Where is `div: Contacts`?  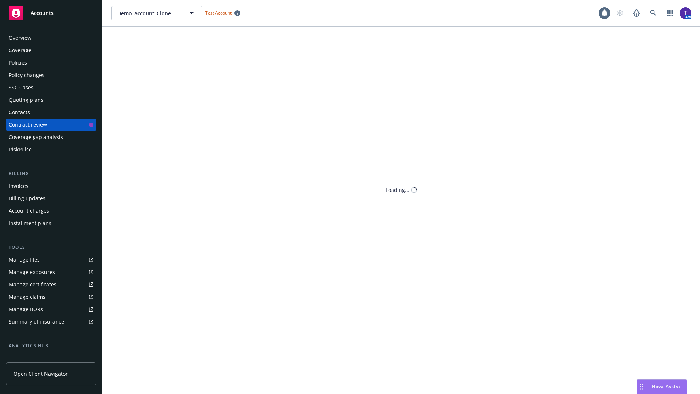 div: Contacts is located at coordinates (19, 112).